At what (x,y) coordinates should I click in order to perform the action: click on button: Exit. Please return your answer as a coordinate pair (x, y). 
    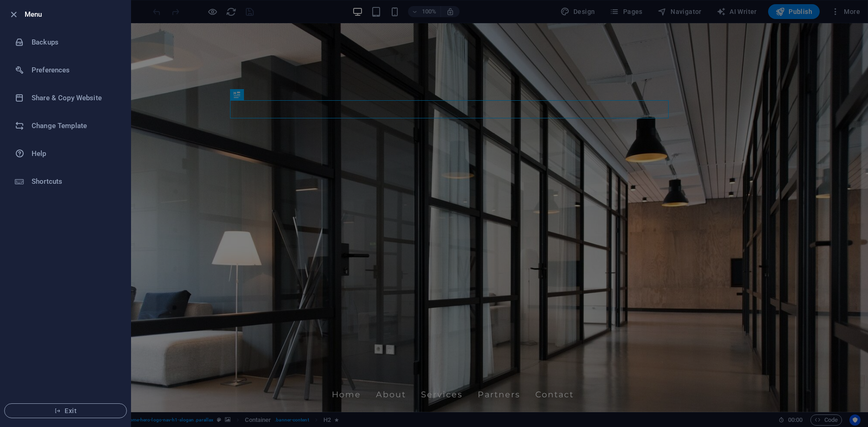
    Looking at the image, I should click on (66, 411).